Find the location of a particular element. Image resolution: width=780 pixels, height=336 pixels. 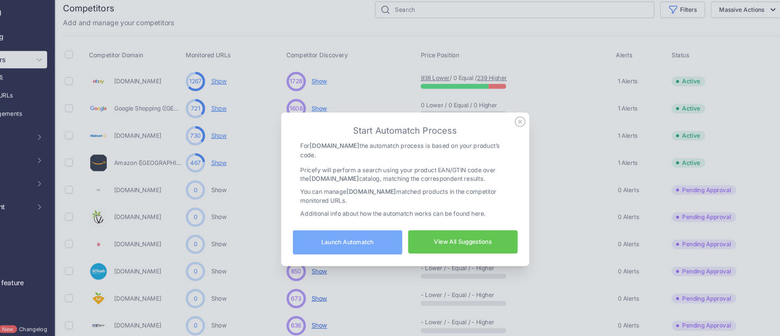

h3: Start Automatch Process is located at coordinates (391, 135).